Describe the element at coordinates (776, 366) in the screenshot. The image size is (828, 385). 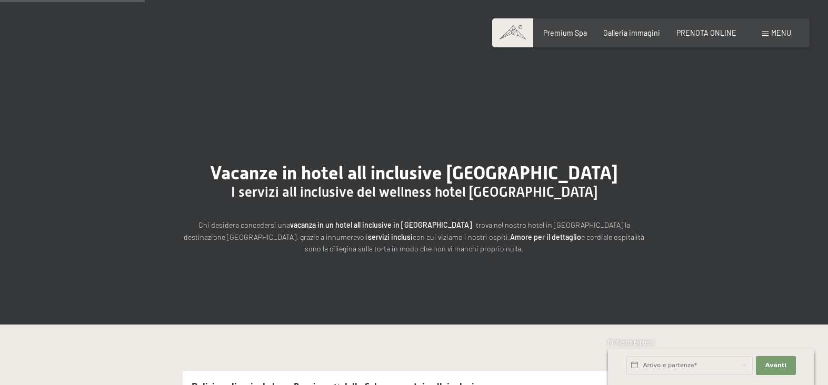
I see `span: Avanti` at that location.